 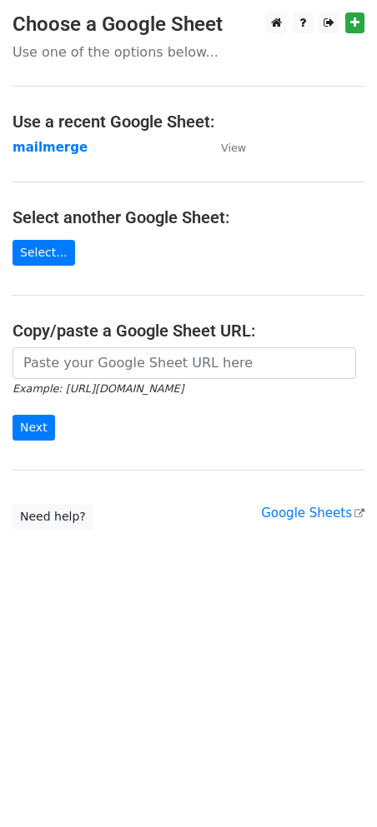 I want to click on a: Need help?, so click(x=52, y=516).